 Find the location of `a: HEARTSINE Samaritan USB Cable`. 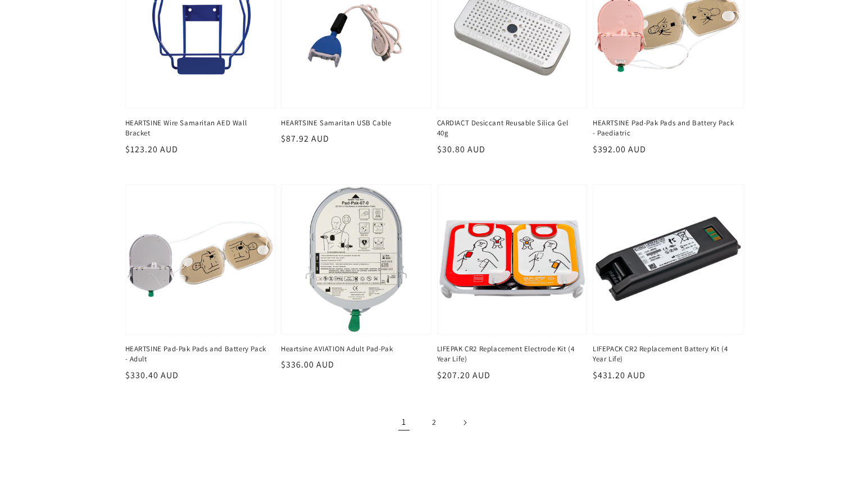

a: HEARTSINE Samaritan USB Cable is located at coordinates (353, 123).